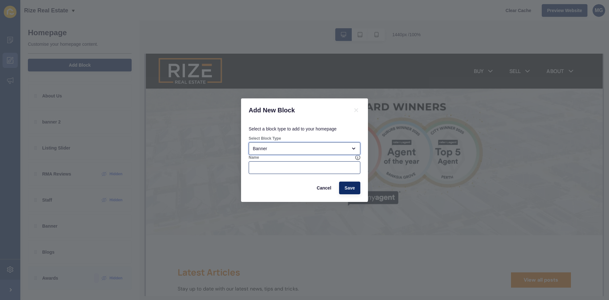  What do you see at coordinates (333, 17) in the screenshot?
I see `a: BUY` at bounding box center [333, 17].